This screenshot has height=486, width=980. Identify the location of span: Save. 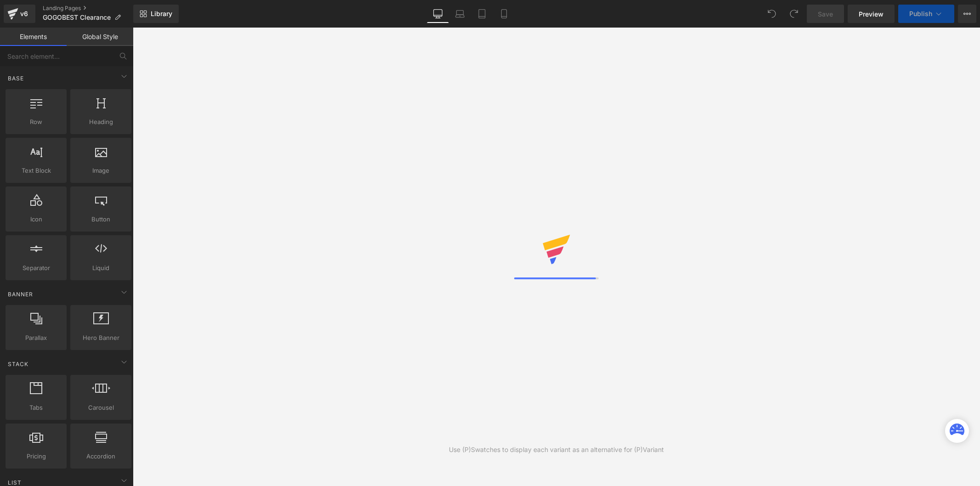
(825, 14).